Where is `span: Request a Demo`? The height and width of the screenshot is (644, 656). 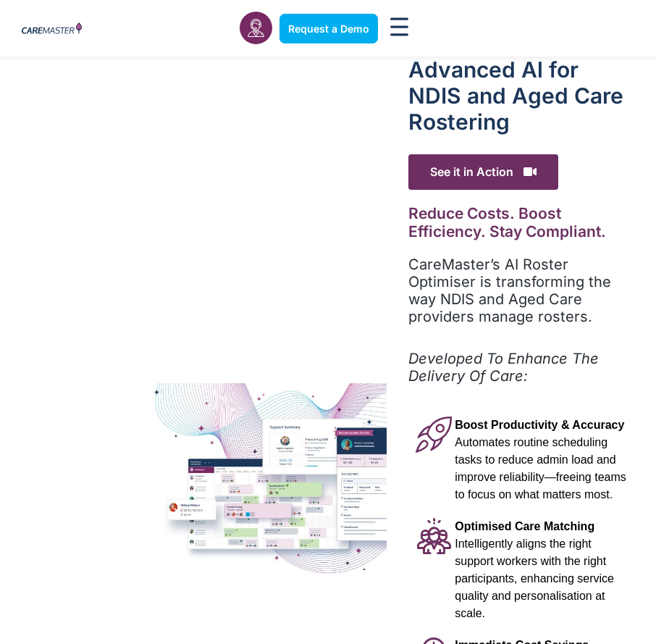 span: Request a Demo is located at coordinates (328, 29).